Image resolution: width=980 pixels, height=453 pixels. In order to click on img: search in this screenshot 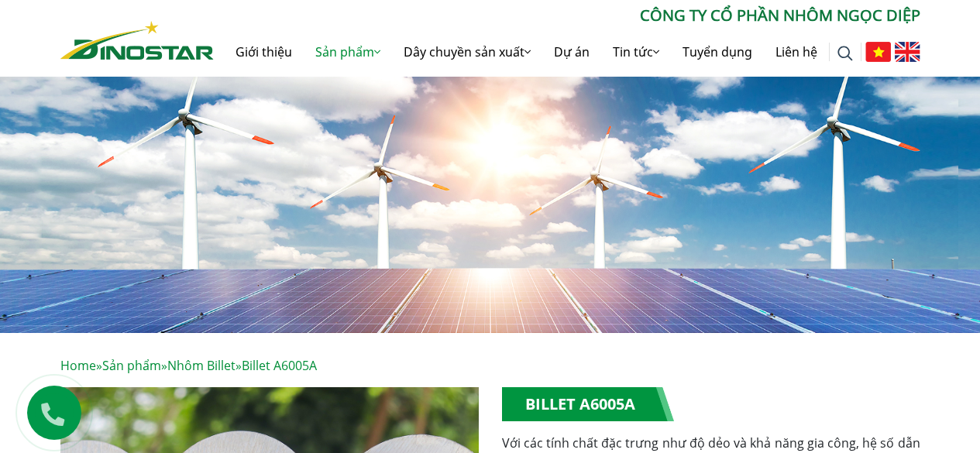, I will do `click(845, 53)`.